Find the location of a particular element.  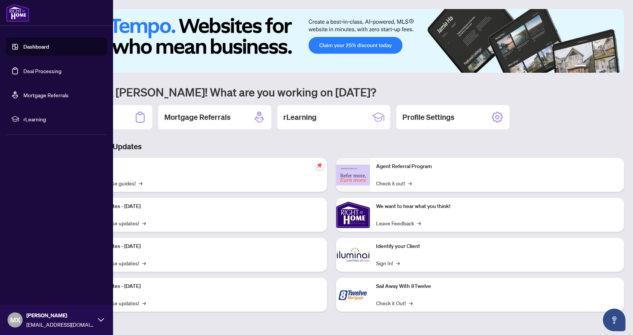

a: Check it out!→ is located at coordinates (394, 183).